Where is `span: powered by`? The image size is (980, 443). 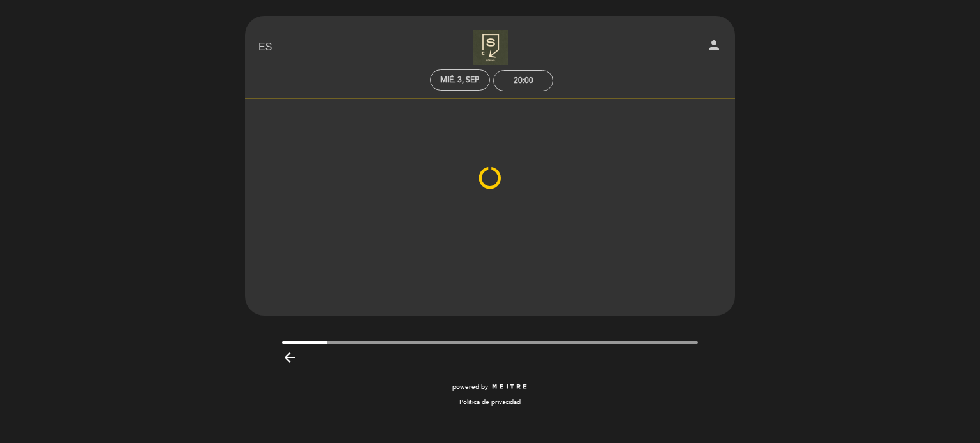 span: powered by is located at coordinates (471, 387).